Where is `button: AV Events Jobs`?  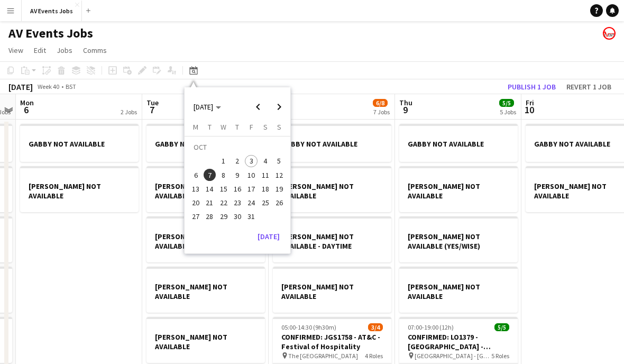 button: AV Events Jobs is located at coordinates (52, 10).